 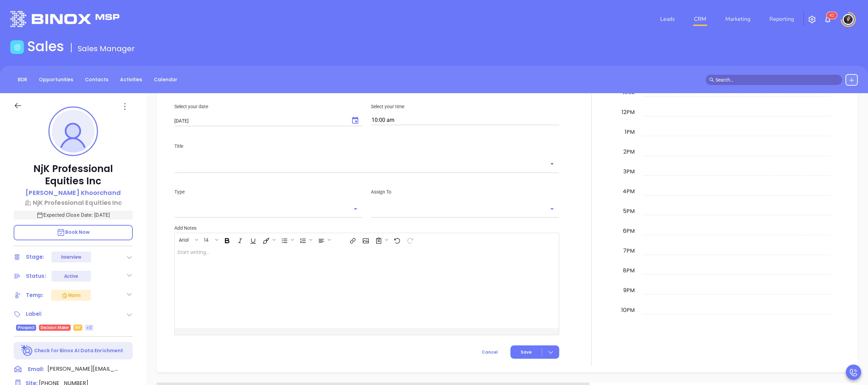 I want to click on span: Email:, so click(x=36, y=369).